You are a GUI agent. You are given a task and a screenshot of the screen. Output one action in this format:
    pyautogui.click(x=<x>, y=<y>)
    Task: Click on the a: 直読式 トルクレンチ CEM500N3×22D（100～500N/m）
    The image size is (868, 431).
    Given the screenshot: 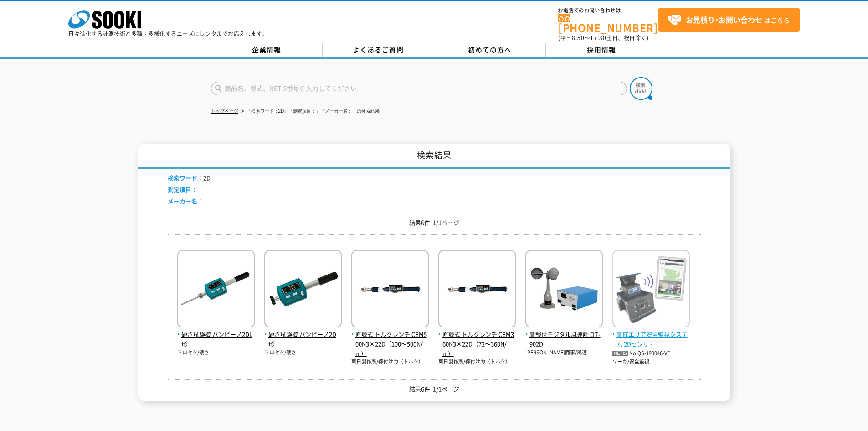 What is the action you would take?
    pyautogui.click(x=390, y=338)
    